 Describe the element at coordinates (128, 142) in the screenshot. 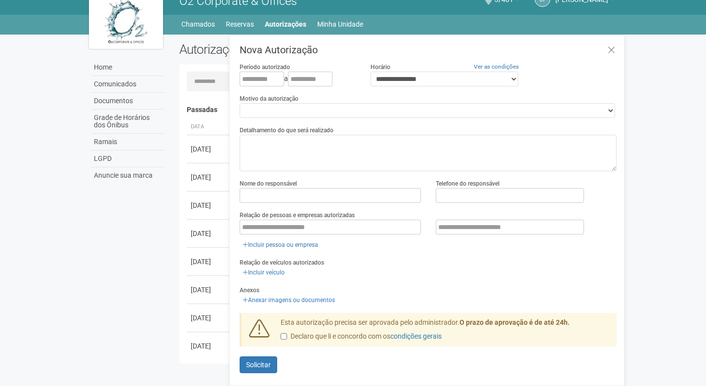

I see `a: Ramais` at that location.